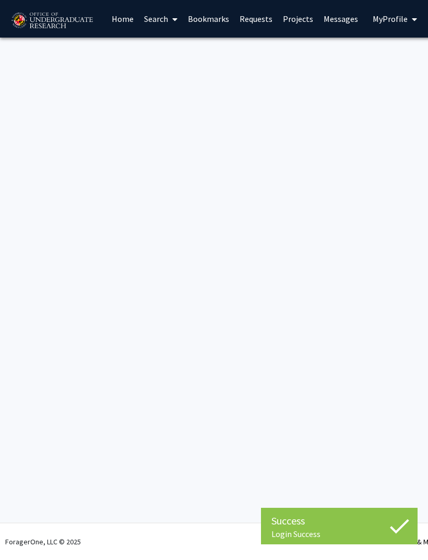 This screenshot has height=560, width=428. I want to click on div: ForagerOne, LLC © 2025, so click(43, 542).